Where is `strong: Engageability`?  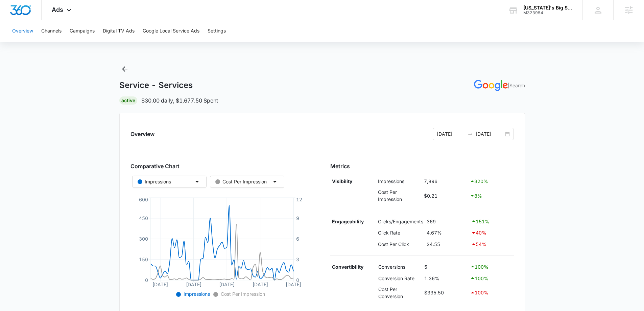
strong: Engageability is located at coordinates (348, 221).